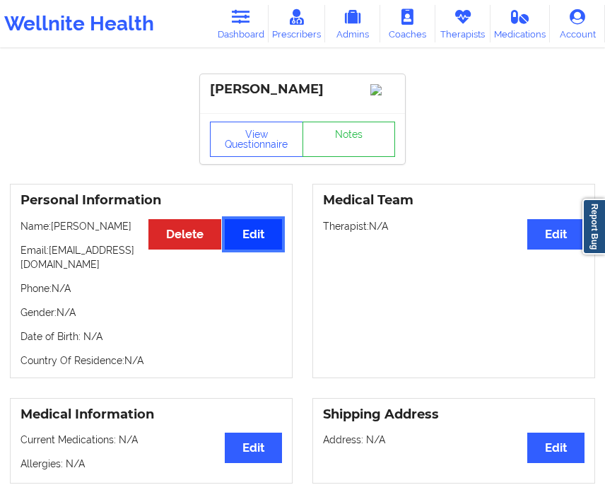 The width and height of the screenshot is (605, 497). Describe the element at coordinates (151, 440) in the screenshot. I see `p: Current Medications: N/A` at that location.